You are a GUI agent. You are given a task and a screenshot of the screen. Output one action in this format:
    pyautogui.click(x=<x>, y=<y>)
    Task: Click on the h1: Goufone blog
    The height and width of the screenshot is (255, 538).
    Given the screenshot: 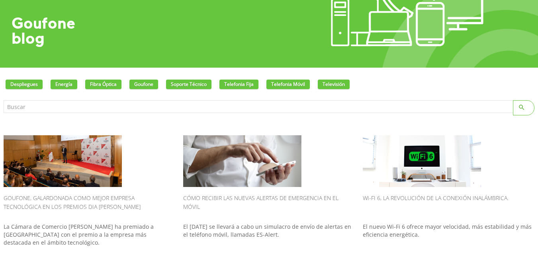 What is the action you would take?
    pyautogui.click(x=43, y=31)
    